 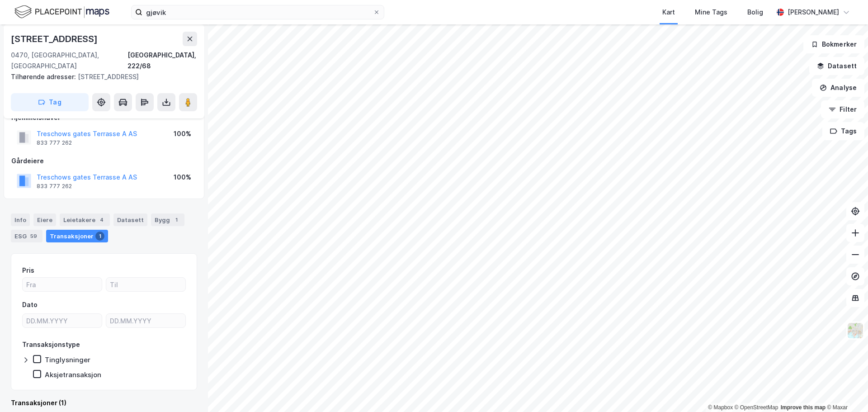 What do you see at coordinates (720, 407) in the screenshot?
I see `a: Mapbox` at bounding box center [720, 407].